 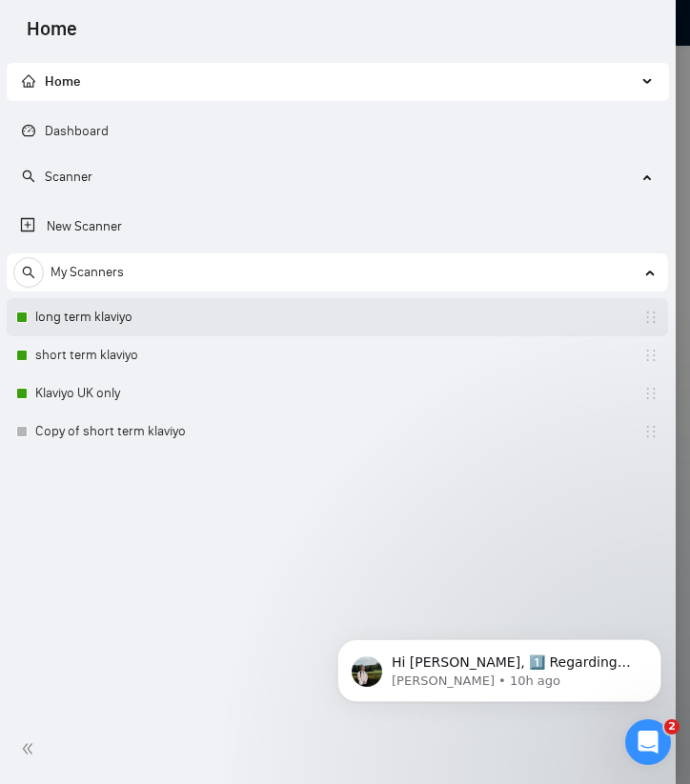 I want to click on span: double-left, so click(x=31, y=749).